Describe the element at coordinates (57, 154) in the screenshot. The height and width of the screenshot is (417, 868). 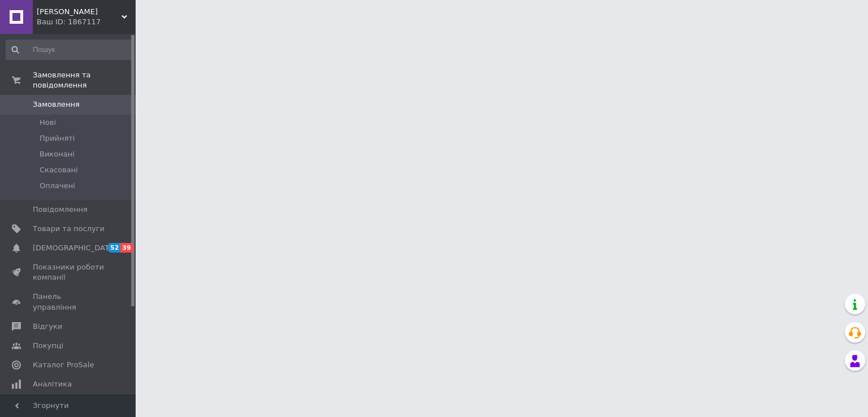
I see `span: Виконані` at that location.